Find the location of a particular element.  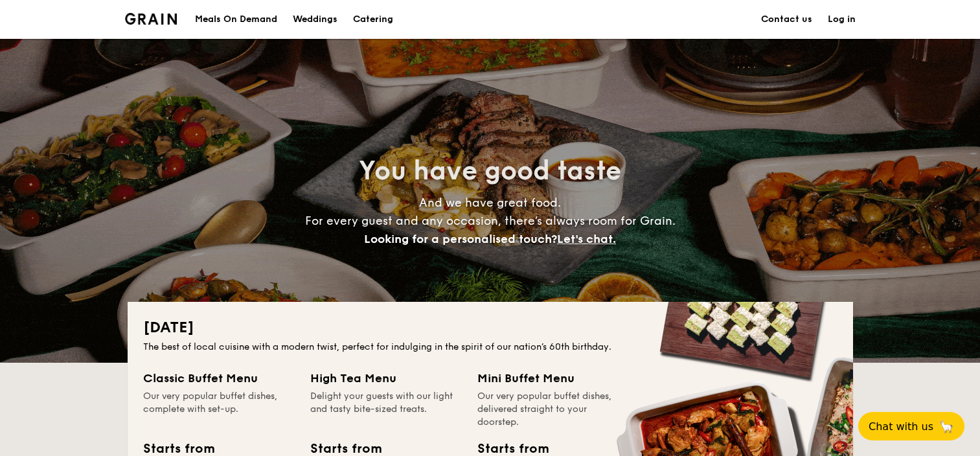

img: Grain is located at coordinates (151, 19).